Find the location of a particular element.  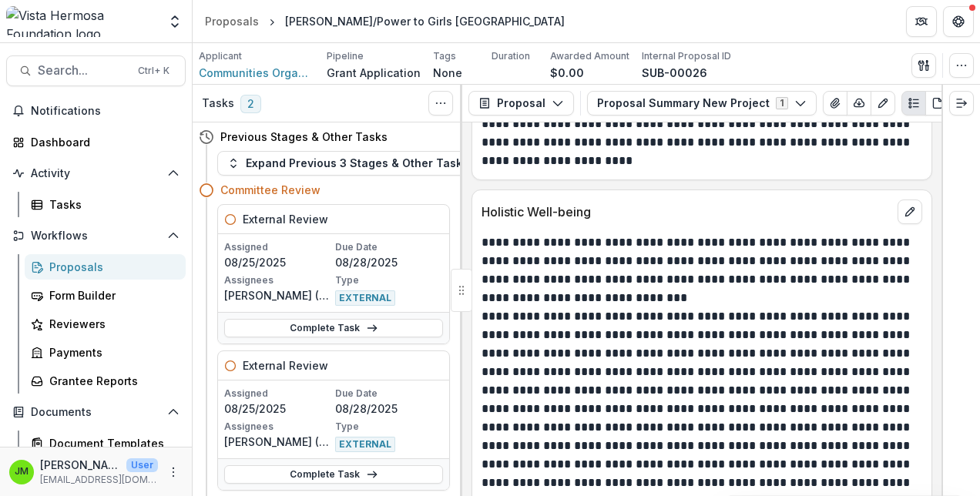

p: SUB-00026 is located at coordinates (674, 72).